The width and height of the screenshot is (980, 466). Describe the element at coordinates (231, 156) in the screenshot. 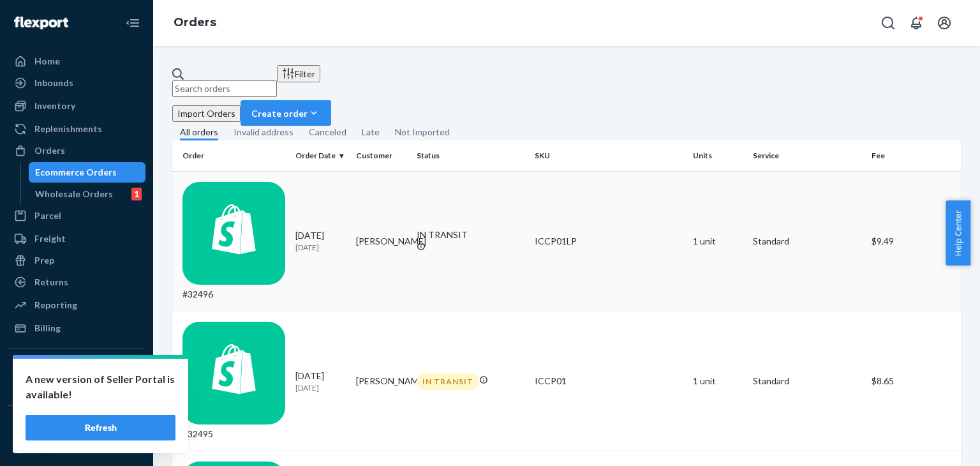

I see `th: Order` at that location.